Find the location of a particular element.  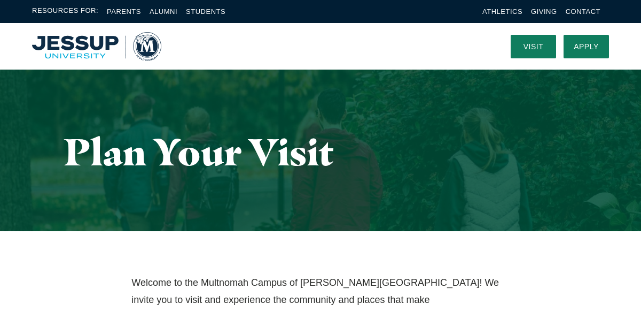

a: Visit is located at coordinates (533, 46).